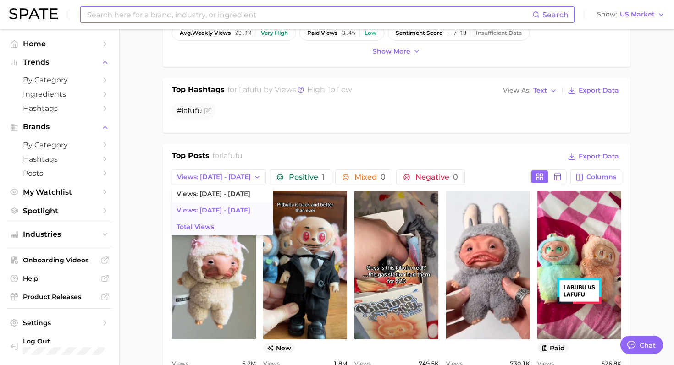 This screenshot has width=674, height=365. What do you see at coordinates (279, 348) in the screenshot?
I see `span: new` at bounding box center [279, 348].